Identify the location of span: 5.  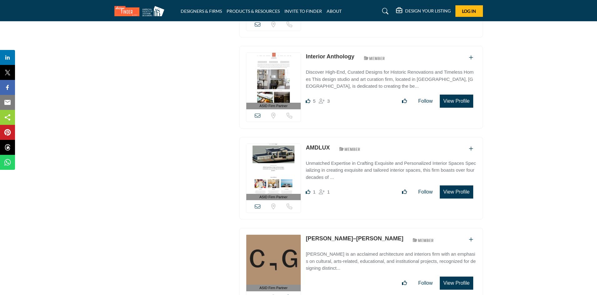
(314, 101).